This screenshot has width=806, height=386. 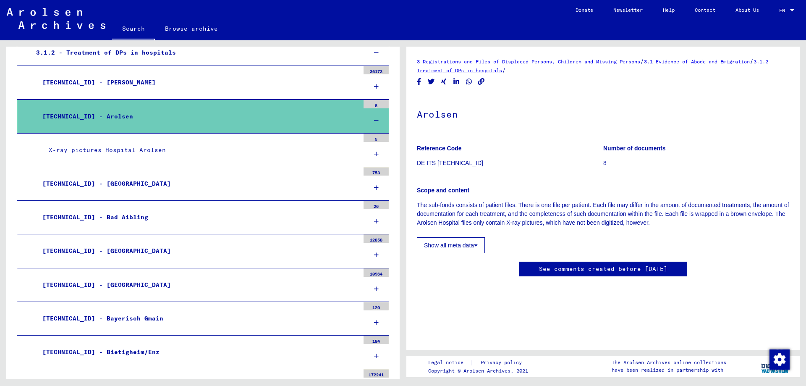 What do you see at coordinates (376, 205) in the screenshot?
I see `div: 26` at bounding box center [376, 205].